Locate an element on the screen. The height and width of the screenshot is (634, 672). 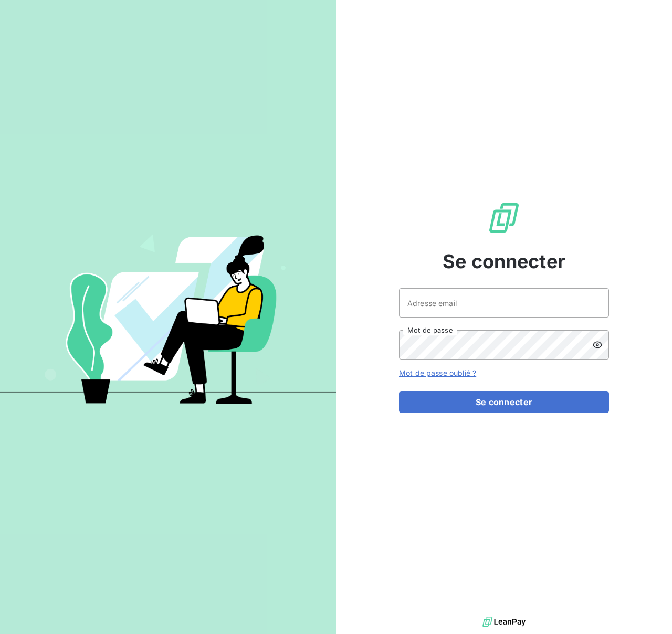
button: Se connecter is located at coordinates (504, 402).